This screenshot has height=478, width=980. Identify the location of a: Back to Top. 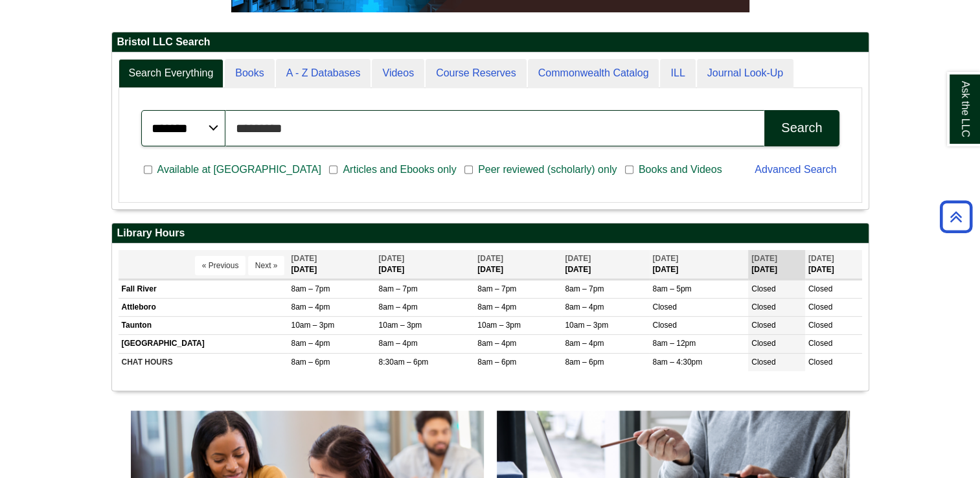
(956, 216).